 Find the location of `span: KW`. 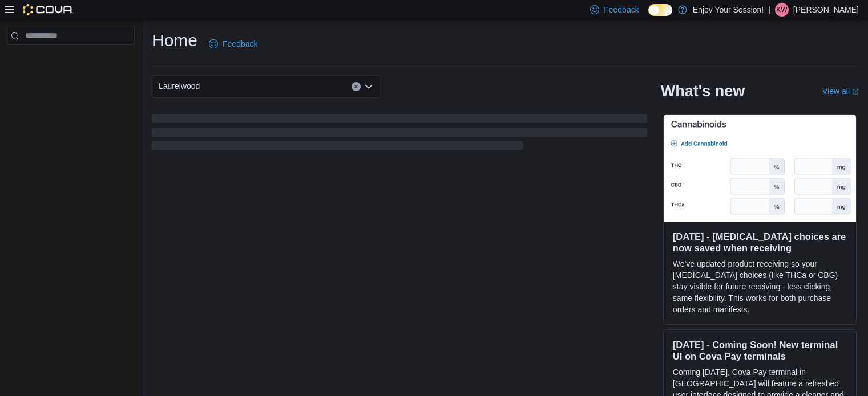

span: KW is located at coordinates (781, 10).